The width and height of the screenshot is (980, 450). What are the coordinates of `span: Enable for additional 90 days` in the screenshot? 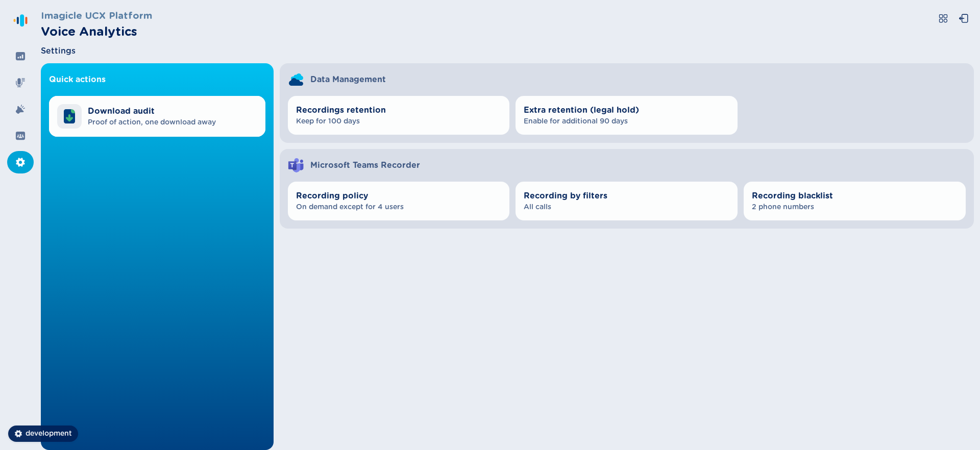 It's located at (626, 121).